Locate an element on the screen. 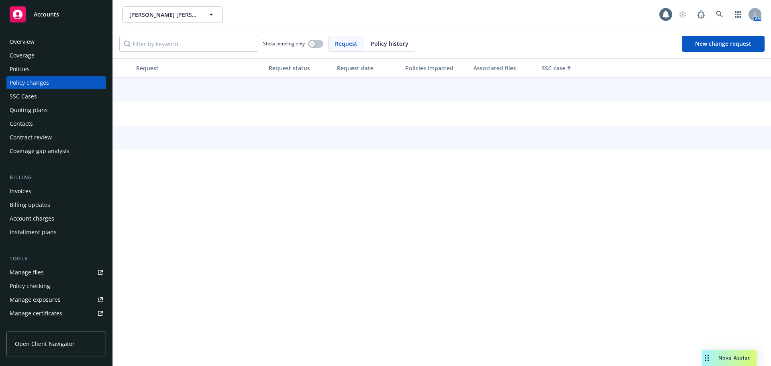 The image size is (771, 366). div: Coverage gap analysis is located at coordinates (39, 151).